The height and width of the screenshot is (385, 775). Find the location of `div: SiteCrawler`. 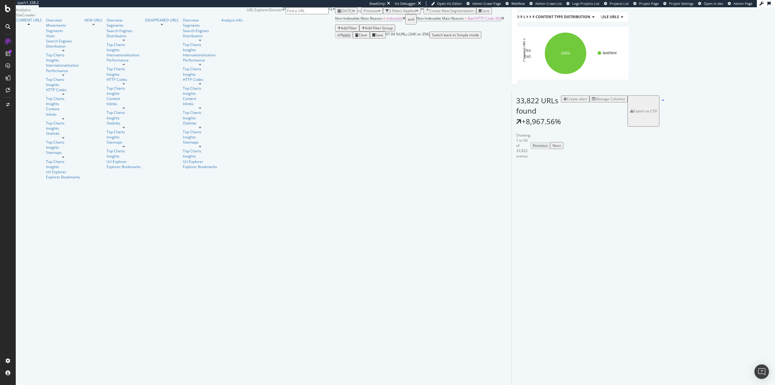

div: SiteCrawler is located at coordinates (131, 15).